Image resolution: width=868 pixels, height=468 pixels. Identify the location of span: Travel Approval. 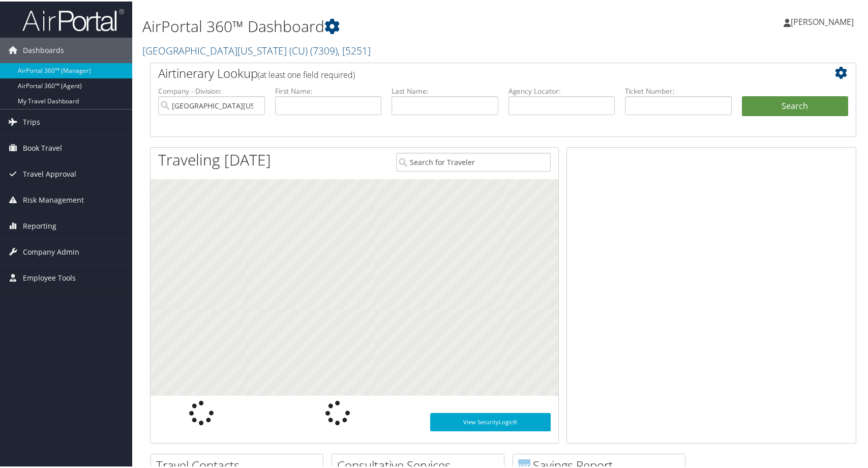
(49, 173).